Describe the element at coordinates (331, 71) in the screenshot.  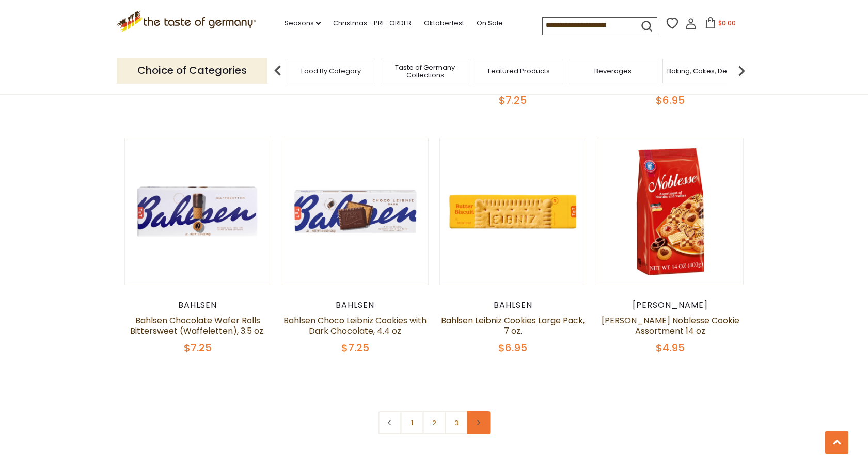
I see `span: Food By Category` at that location.